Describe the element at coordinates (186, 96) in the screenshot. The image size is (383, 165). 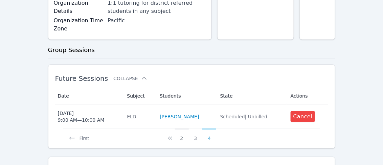
I see `th: Students` at that location.